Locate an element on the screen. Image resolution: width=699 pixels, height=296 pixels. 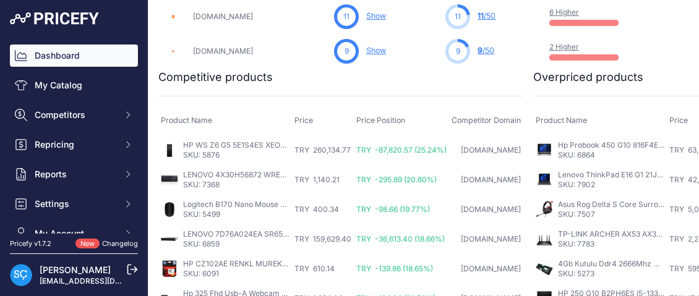
span: Competitors is located at coordinates (75, 115).